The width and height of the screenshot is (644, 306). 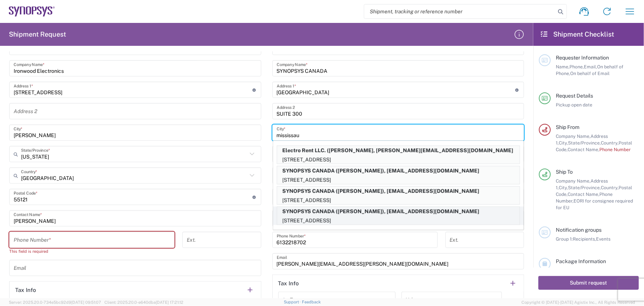 I want to click on h2: Shipment Checklist, so click(x=577, y=34).